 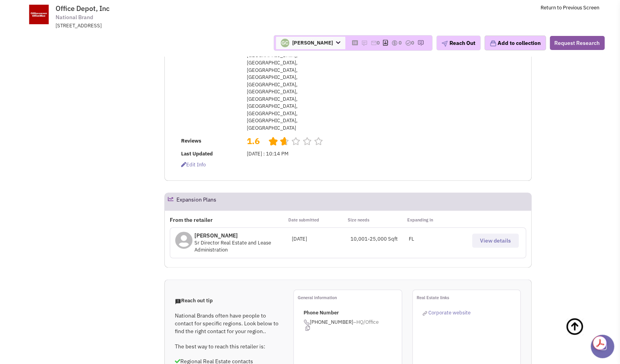 I want to click on button: View details, so click(x=495, y=240).